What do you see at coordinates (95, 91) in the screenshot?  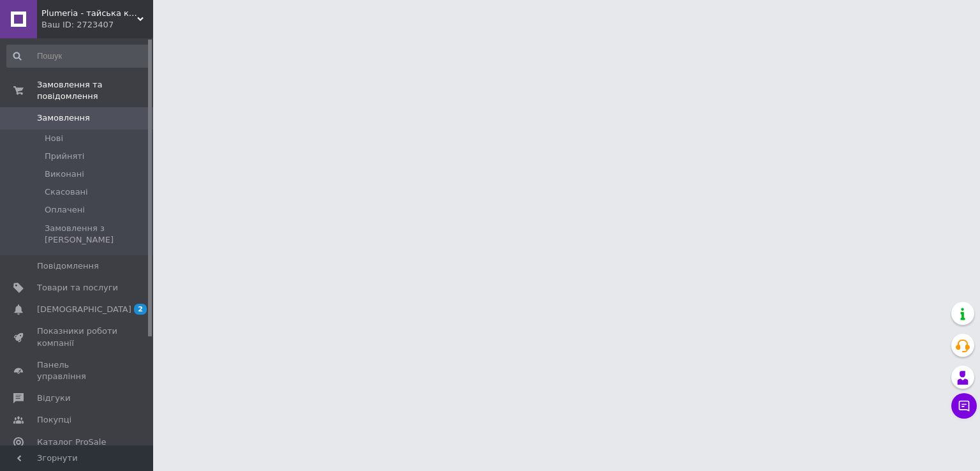 I see `span: Замовлення та повідомлення` at bounding box center [95, 91].